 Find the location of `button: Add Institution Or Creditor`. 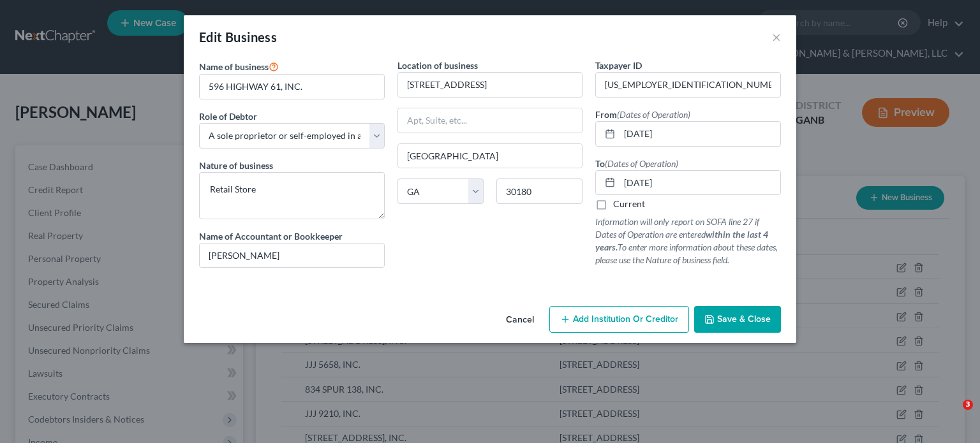

button: Add Institution Or Creditor is located at coordinates (619, 319).